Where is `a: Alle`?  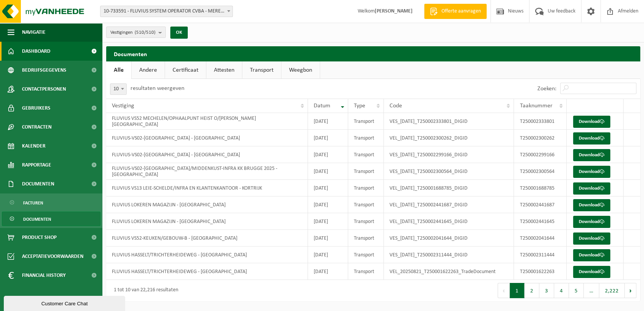 a: Alle is located at coordinates (119, 70).